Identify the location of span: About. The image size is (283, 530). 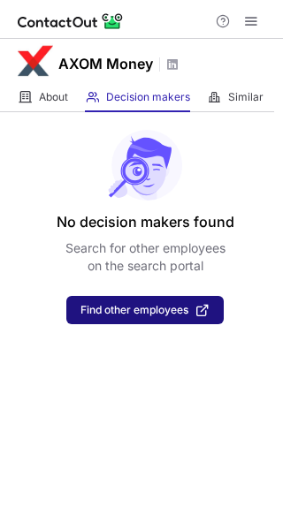
(53, 97).